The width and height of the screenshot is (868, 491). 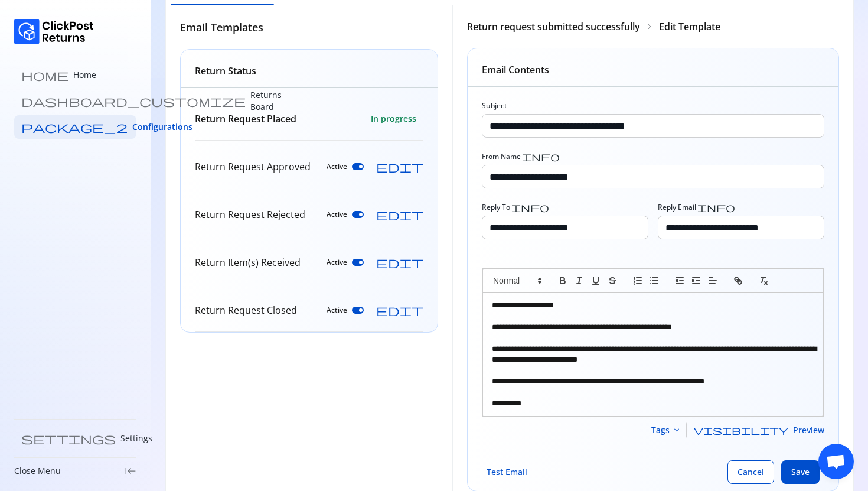 What do you see at coordinates (751, 472) in the screenshot?
I see `button: Cancel` at bounding box center [751, 472].